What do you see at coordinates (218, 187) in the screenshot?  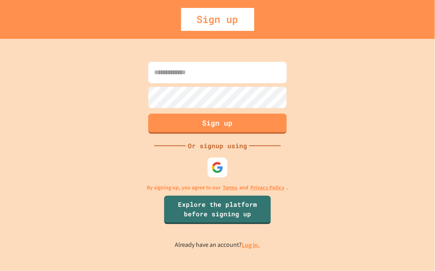 I see `p: By signing up, you agree to our and .` at bounding box center [218, 187].